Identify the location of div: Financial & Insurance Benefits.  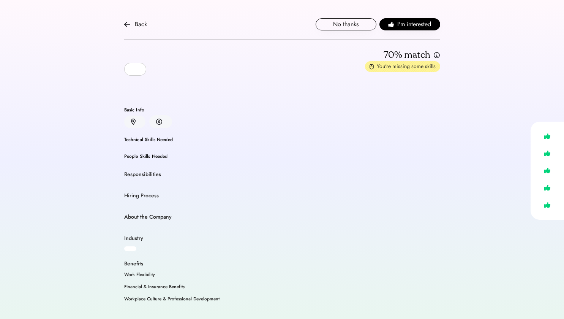
(154, 286).